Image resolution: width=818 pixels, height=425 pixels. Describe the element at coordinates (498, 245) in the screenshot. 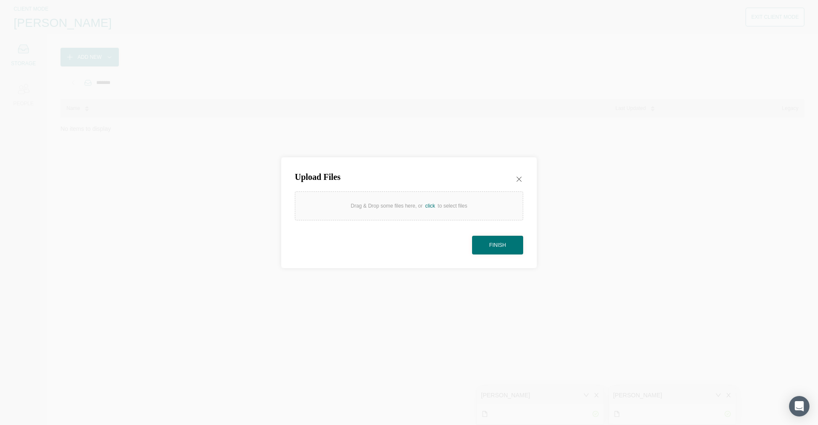

I see `button: Finish` at that location.